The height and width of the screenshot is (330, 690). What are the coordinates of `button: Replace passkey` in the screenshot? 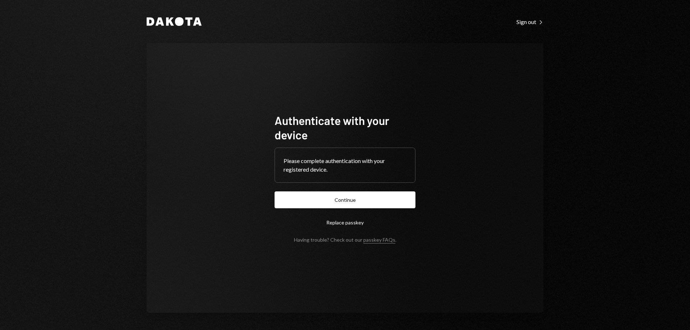 It's located at (345, 222).